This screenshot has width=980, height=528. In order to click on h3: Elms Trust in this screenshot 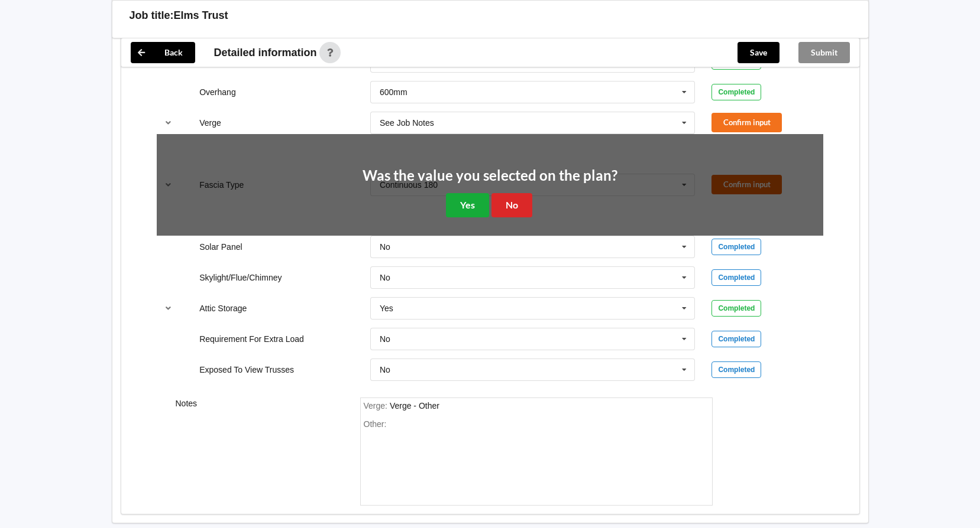, I will do `click(201, 15)`.